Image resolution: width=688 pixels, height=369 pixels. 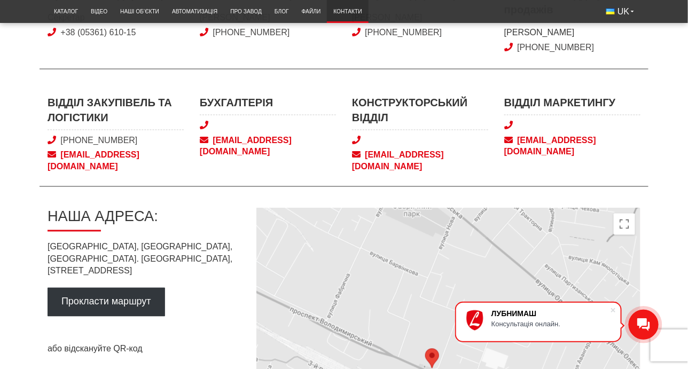 What do you see at coordinates (420, 112) in the screenshot?
I see `span: Конструкторський відділ` at bounding box center [420, 112].